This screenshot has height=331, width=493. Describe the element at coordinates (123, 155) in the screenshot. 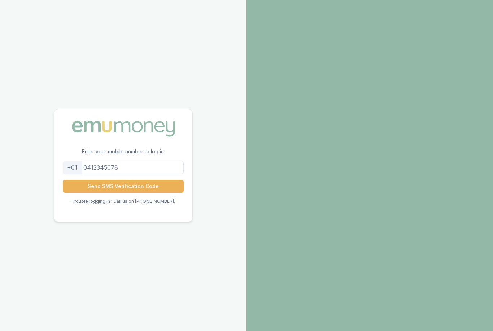

I see `p: Enter your mobile number to log in.` at that location.